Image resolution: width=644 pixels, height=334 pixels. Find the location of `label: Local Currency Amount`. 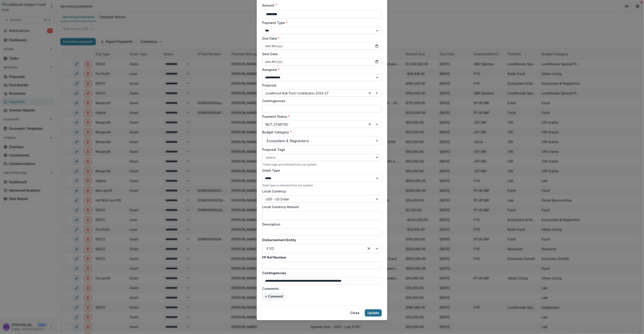

label: Local Currency Amount is located at coordinates (320, 207).